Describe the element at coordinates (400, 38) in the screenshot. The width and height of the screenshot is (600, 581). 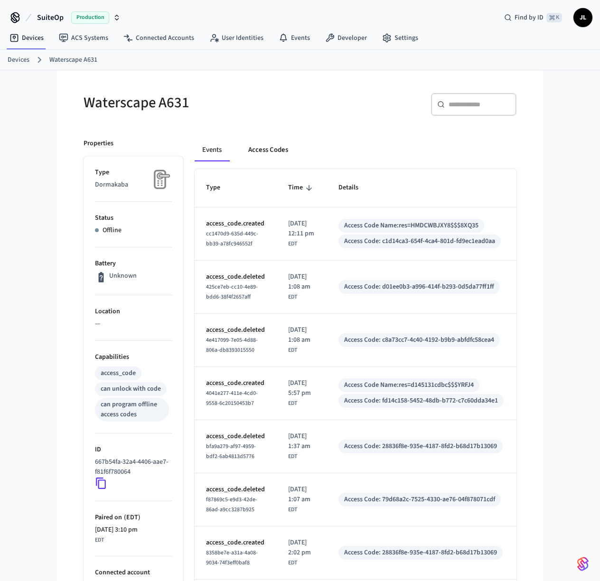
I see `a: Settings` at that location.